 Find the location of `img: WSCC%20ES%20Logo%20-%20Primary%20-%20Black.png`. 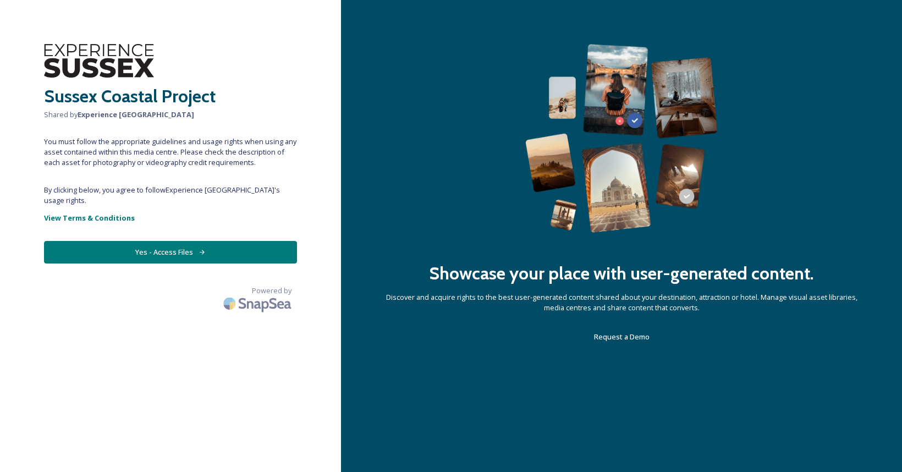

img: WSCC%20ES%20Logo%20-%20Primary%20-%20Black.png is located at coordinates (99, 61).